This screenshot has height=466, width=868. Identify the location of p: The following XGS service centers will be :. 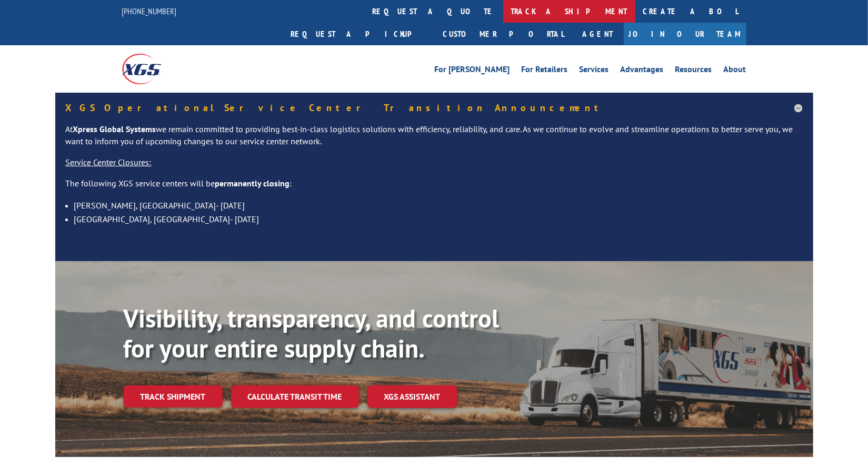
(434, 188).